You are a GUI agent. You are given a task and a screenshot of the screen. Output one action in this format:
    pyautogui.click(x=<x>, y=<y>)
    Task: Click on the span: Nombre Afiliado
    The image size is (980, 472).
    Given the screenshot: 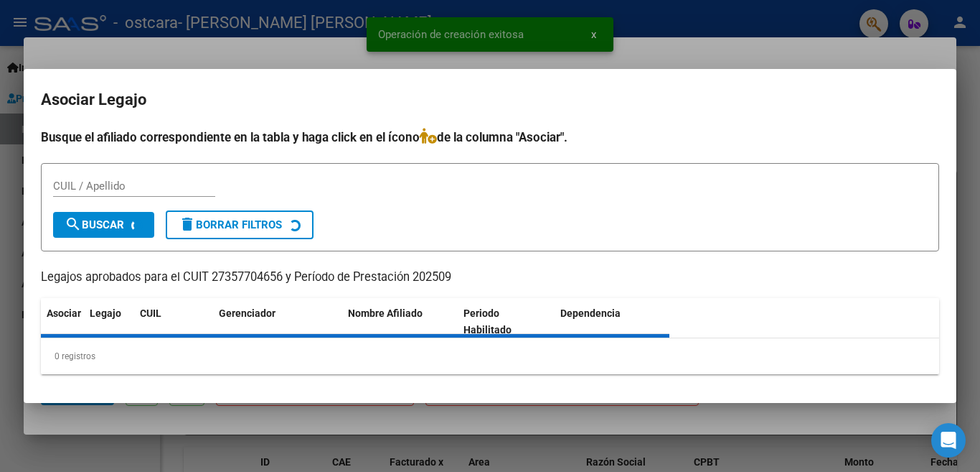 What is the action you would take?
    pyautogui.click(x=386, y=313)
    